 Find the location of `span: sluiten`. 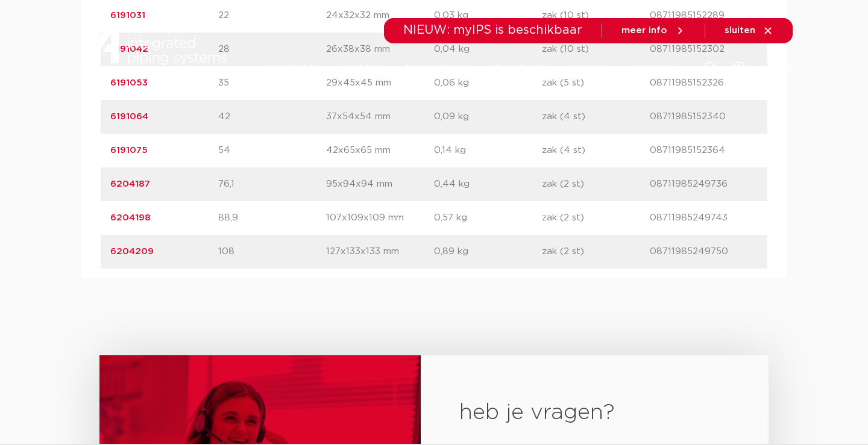

span: sluiten is located at coordinates (739, 30).